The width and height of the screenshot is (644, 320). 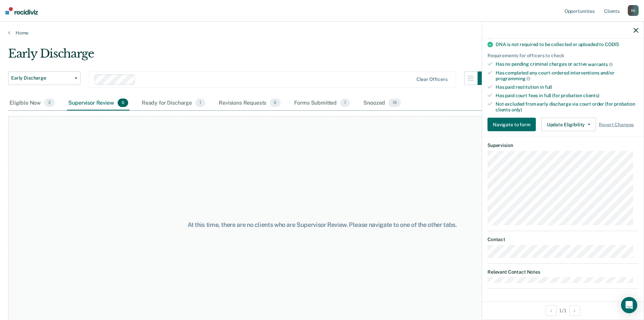 What do you see at coordinates (563, 240) in the screenshot?
I see `dt: Contact` at bounding box center [563, 240].